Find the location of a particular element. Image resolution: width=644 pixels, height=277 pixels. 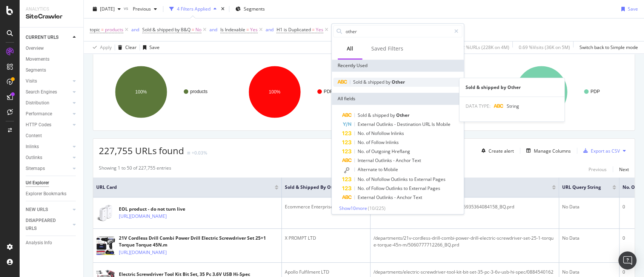

span: Is is located at coordinates (434, 124).